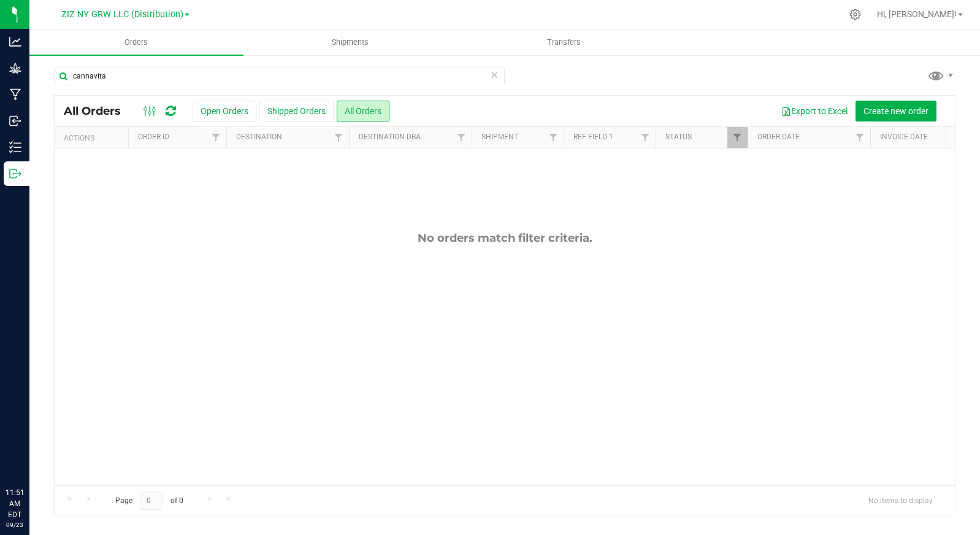  I want to click on span: Orders, so click(136, 43).